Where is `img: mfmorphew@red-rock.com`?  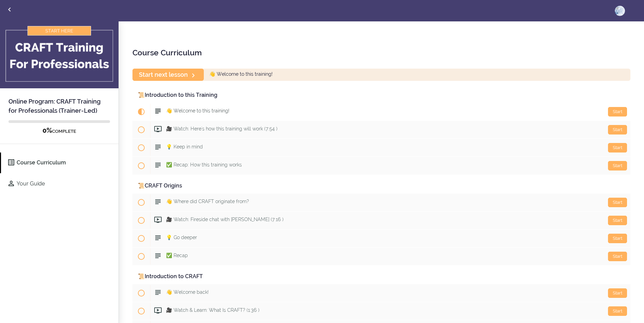
img: mfmorphew@red-rock.com is located at coordinates (620, 11).